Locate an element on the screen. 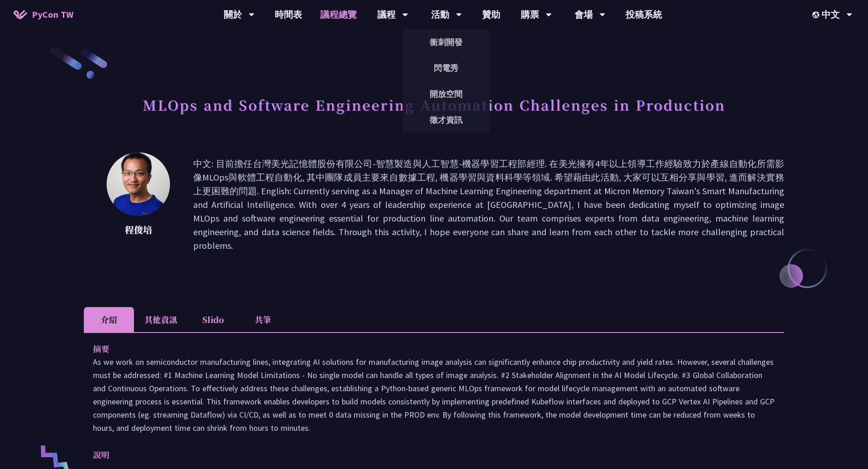 The height and width of the screenshot is (469, 868). img: Locale Icon is located at coordinates (817, 15).